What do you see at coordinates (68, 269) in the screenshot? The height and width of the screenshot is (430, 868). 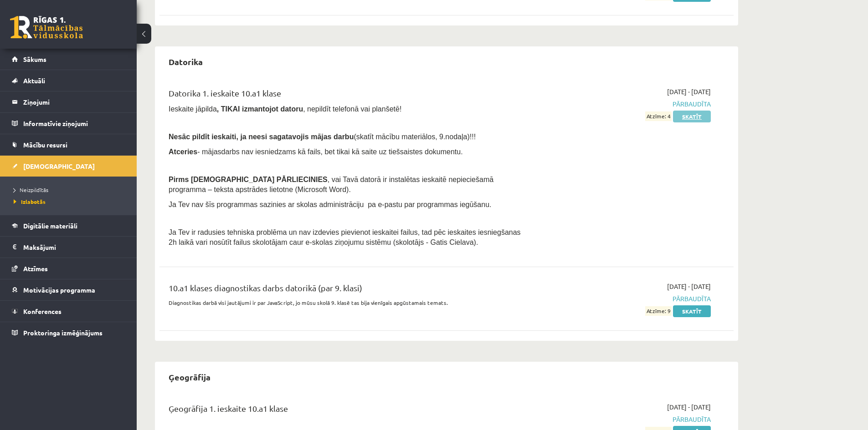 I see `a: Atzīmes` at bounding box center [68, 269].